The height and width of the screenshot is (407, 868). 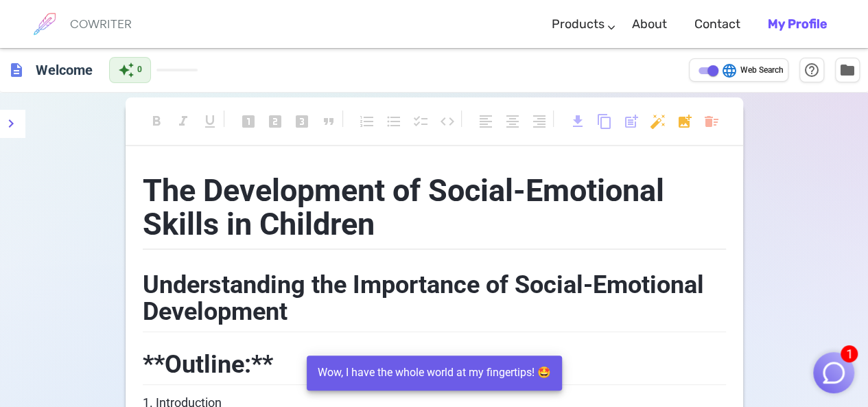 What do you see at coordinates (847, 70) in the screenshot?
I see `button: Manage Documents` at bounding box center [847, 70].